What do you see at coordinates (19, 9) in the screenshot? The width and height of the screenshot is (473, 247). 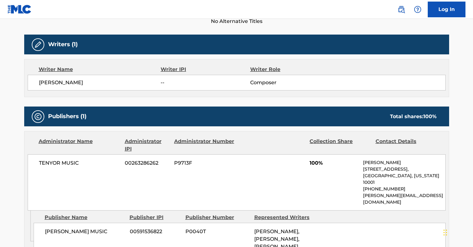 I see `img: MLC Logo` at bounding box center [19, 9].